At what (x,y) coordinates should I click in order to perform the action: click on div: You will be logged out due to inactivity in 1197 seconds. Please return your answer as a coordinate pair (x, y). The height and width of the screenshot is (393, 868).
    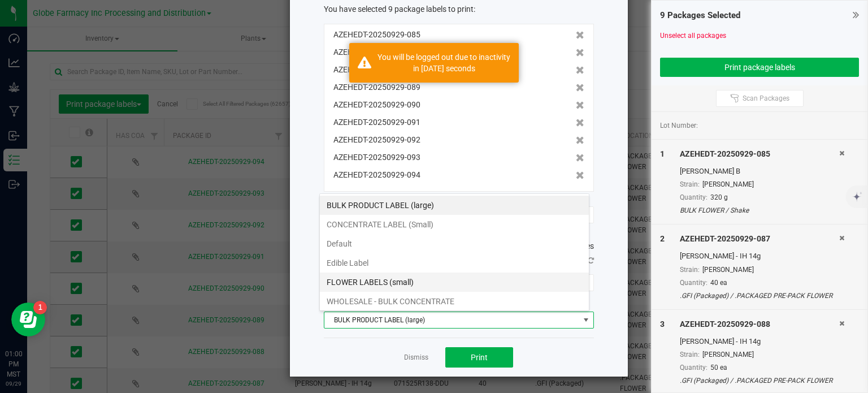
    Looking at the image, I should click on (444, 63).